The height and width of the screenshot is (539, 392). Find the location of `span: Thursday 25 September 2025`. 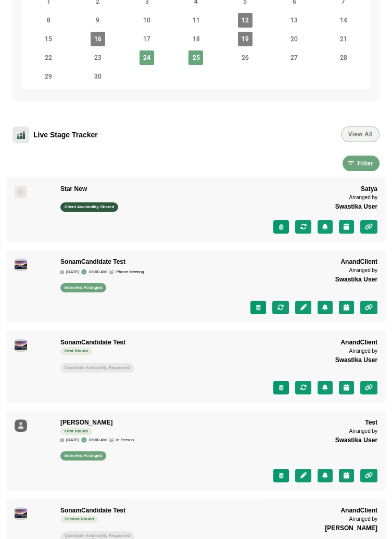

span: Thursday 25 September 2025 is located at coordinates (196, 57).